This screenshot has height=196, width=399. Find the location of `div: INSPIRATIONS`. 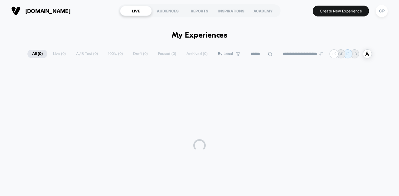

div: INSPIRATIONS is located at coordinates (231, 11).